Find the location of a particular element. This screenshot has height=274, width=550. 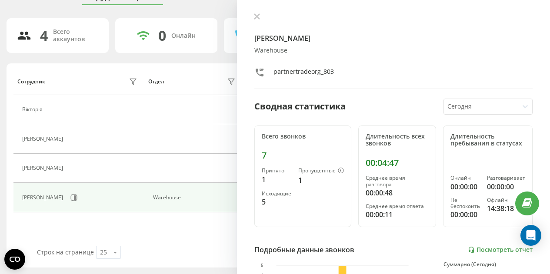

div: Отдел is located at coordinates (156, 82).